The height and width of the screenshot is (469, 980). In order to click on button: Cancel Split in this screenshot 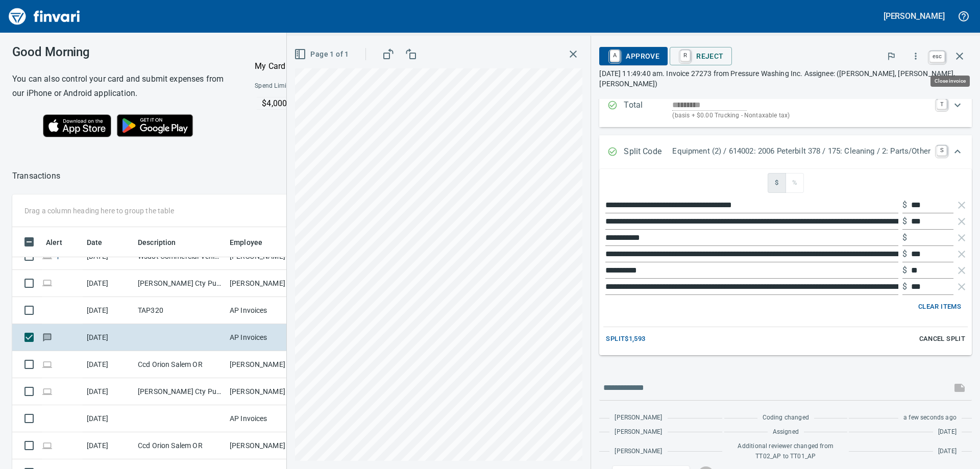, I will do `click(942, 339)`.